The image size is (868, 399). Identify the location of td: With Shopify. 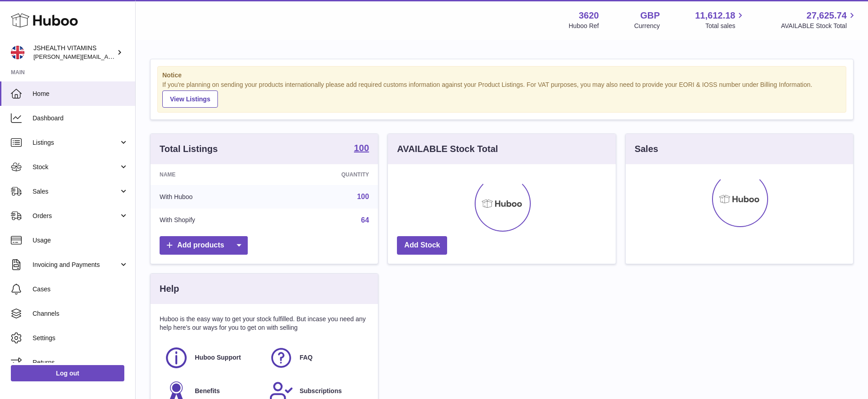
(211, 220).